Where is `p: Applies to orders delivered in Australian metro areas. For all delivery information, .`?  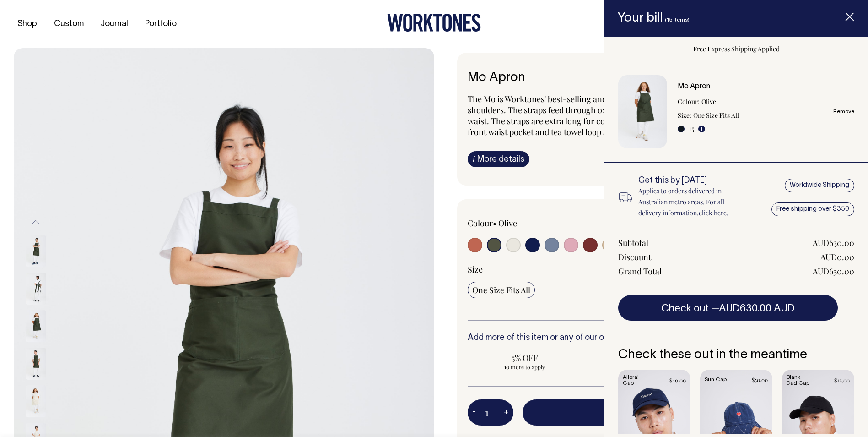 p: Applies to orders delivered in Australian metro areas. For all delivery information, . is located at coordinates (692, 202).